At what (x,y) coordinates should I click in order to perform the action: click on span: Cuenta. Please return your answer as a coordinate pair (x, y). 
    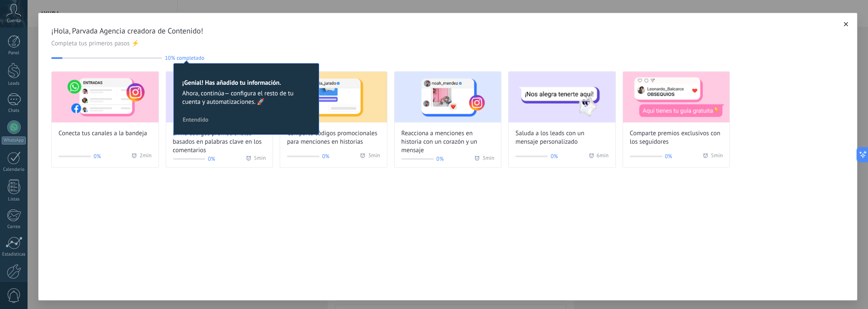
    Looking at the image, I should click on (13, 21).